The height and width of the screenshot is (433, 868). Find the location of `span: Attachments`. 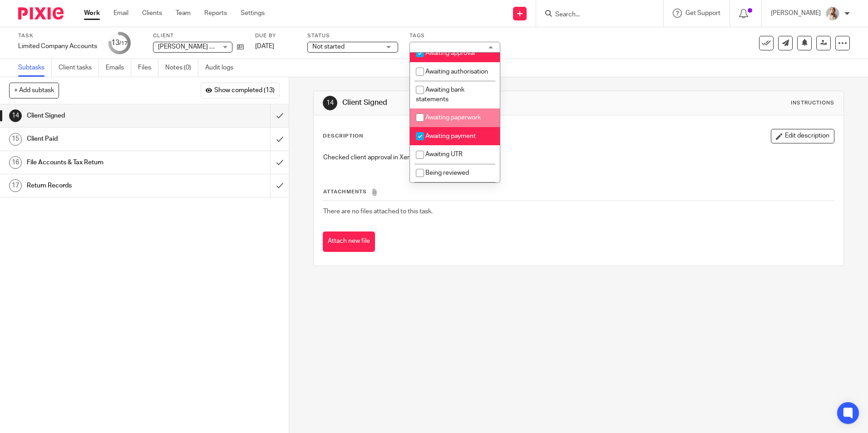

span: Attachments is located at coordinates (345, 192).